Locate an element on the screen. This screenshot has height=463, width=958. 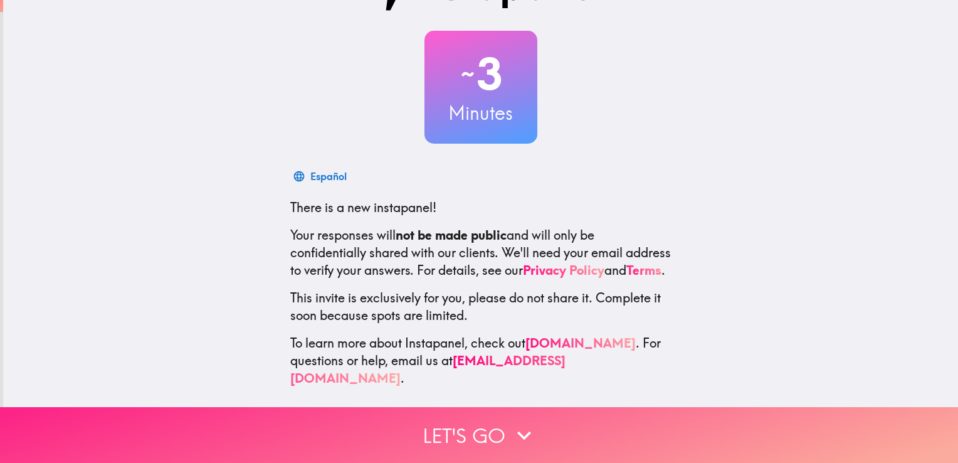
h2: 3 is located at coordinates (481, 74).